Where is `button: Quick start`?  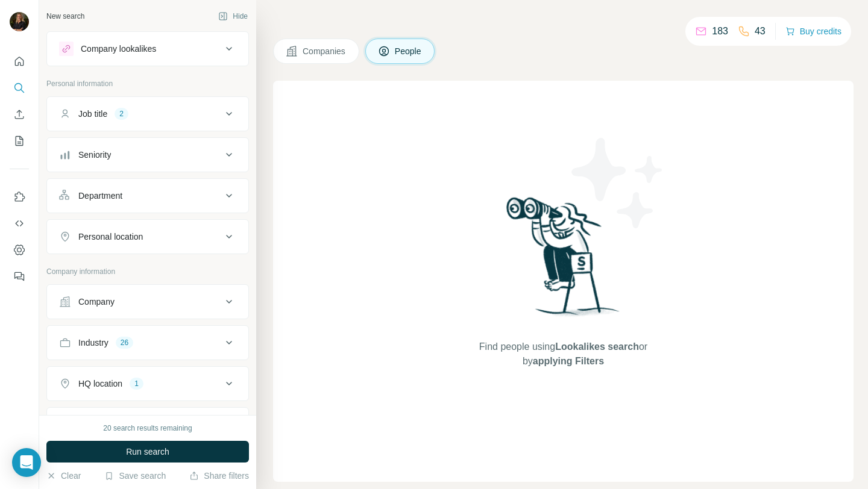 button: Quick start is located at coordinates (19, 61).